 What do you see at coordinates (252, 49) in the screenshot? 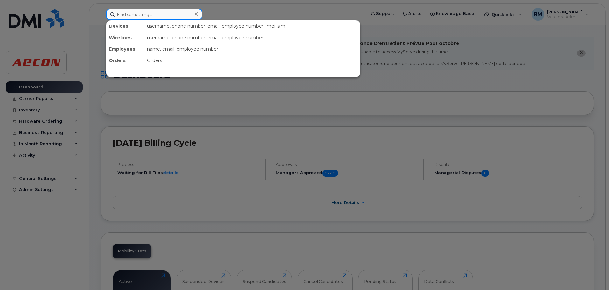
I see `div: name, email, employee number` at bounding box center [252, 49].